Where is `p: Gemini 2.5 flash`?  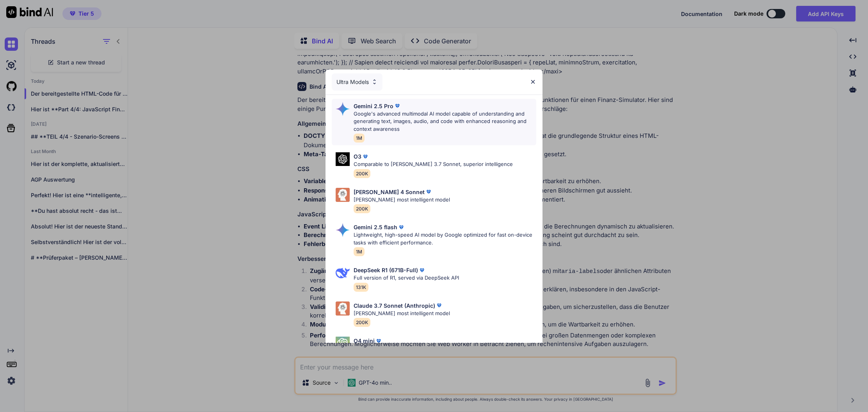 p: Gemini 2.5 flash is located at coordinates (375, 226).